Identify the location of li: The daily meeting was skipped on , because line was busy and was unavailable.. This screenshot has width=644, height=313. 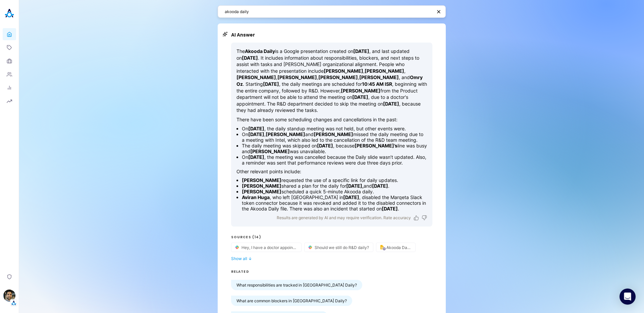
(335, 149).